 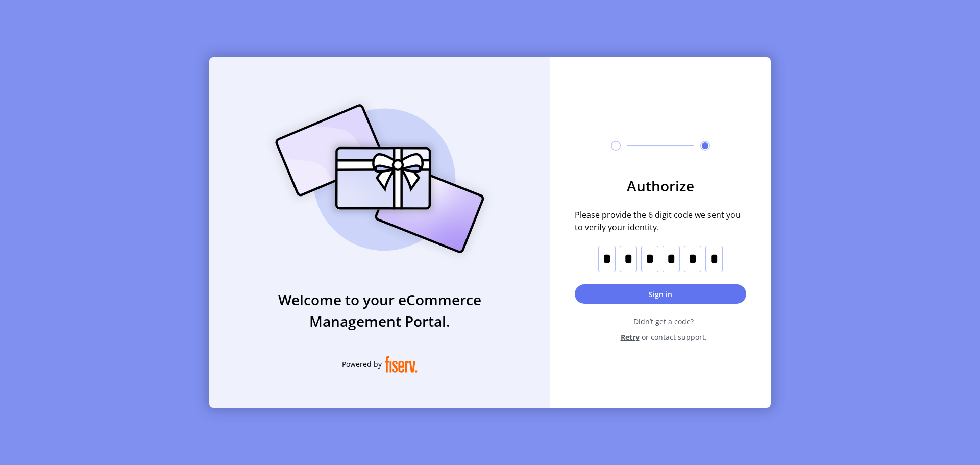 What do you see at coordinates (630, 337) in the screenshot?
I see `span: Retry` at bounding box center [630, 337].